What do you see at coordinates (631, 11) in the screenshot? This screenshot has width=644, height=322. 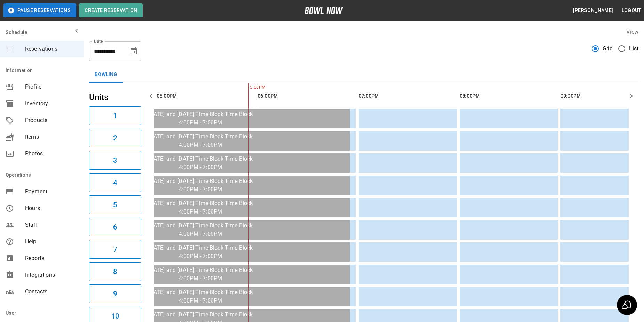 I see `button: Logout` at bounding box center [631, 11].